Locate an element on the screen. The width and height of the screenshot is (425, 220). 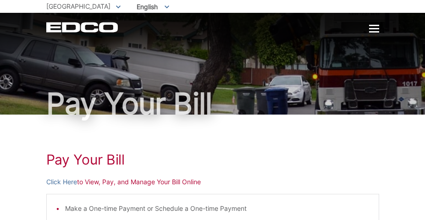
li: Make a One-time Payment or Schedule a One-time Payment is located at coordinates (217, 209).